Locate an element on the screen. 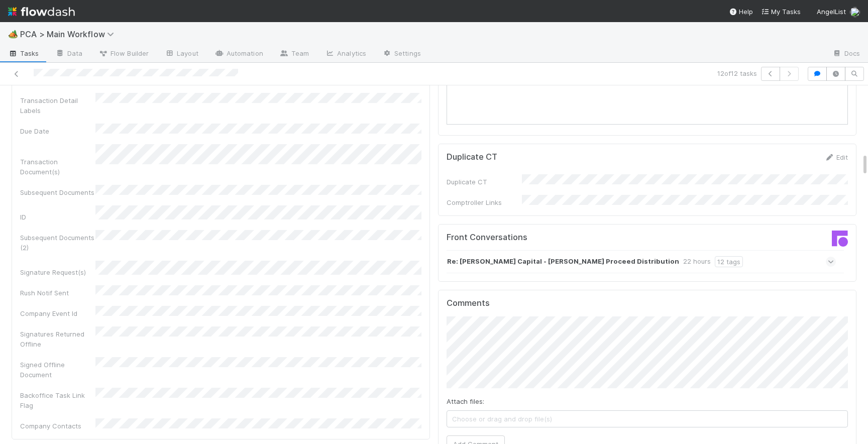 This screenshot has width=868, height=444. div: Duplicate CT is located at coordinates (484, 182).